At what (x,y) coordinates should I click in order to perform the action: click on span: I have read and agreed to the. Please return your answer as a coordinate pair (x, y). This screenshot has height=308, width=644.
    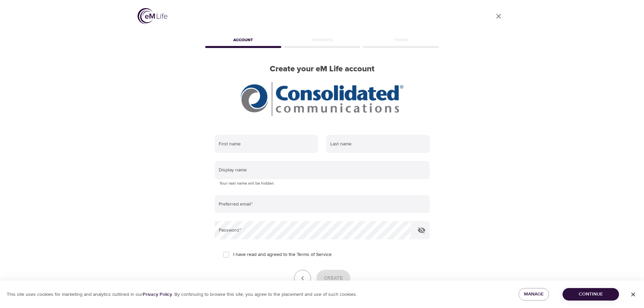
    Looking at the image, I should click on (283, 255).